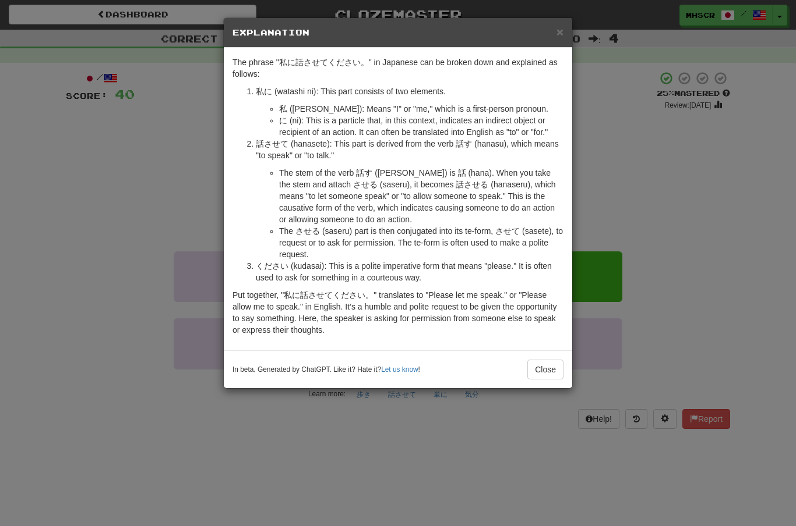  I want to click on h5: Explanation, so click(398, 33).